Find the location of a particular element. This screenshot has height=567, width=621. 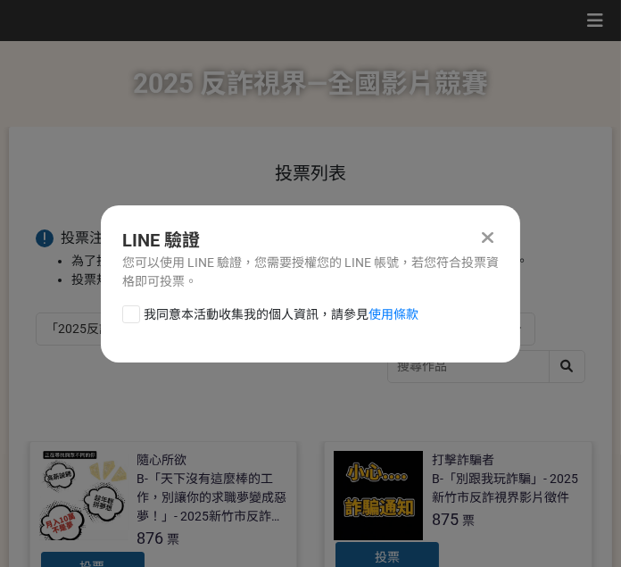

div: B-「別跟我玩詐騙」- 2025新竹市反詐視界影片徵件 is located at coordinates (507, 488).